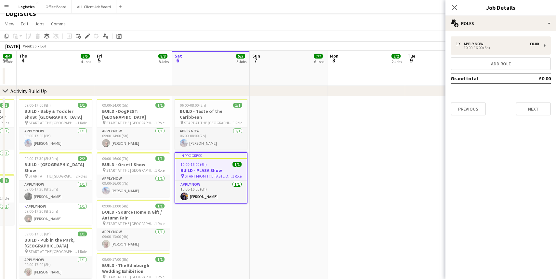  I want to click on span: Comms, so click(58, 24).